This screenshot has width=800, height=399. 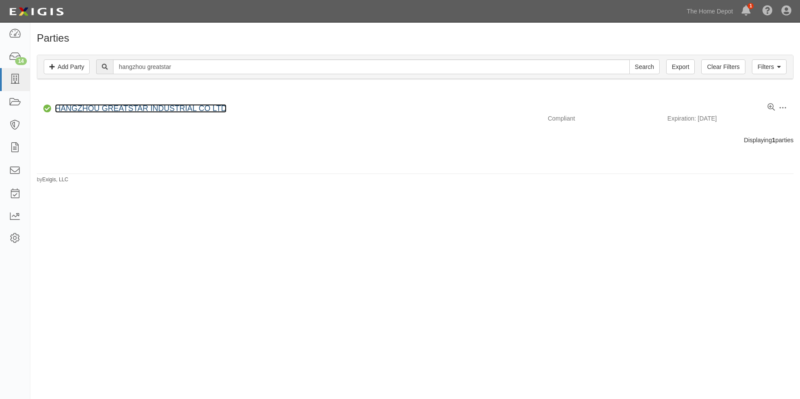 What do you see at coordinates (55, 179) in the screenshot?
I see `a: Exigis, LLC` at bounding box center [55, 179].